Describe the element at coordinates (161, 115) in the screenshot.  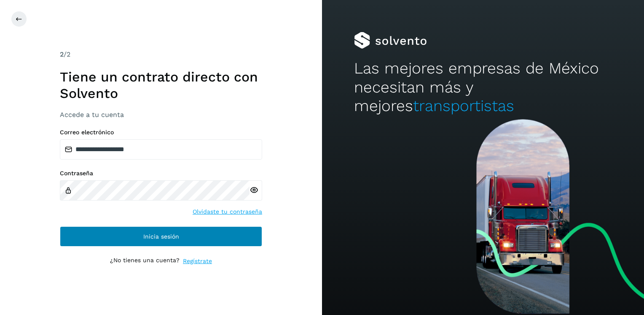
I see `h3: Accede a tu cuenta` at that location.